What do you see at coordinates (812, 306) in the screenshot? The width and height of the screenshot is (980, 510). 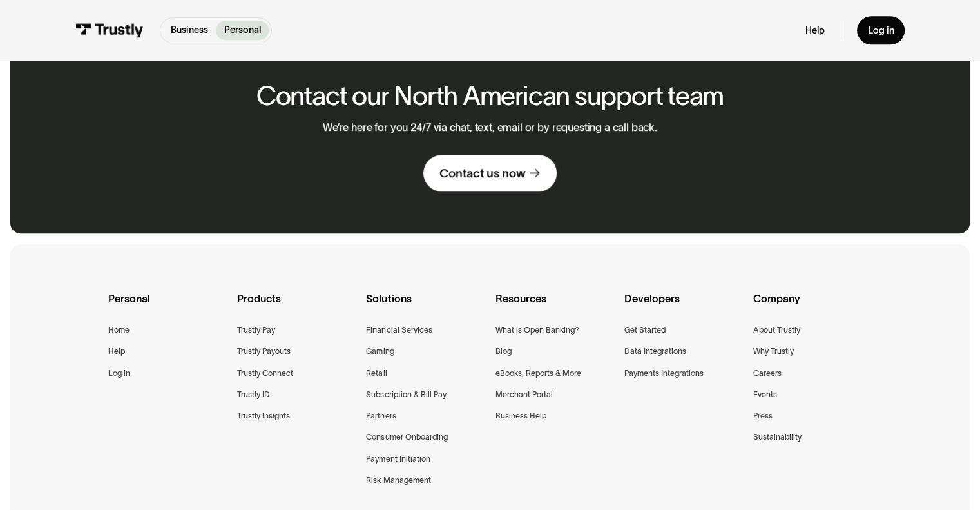 I see `div: Company` at bounding box center [812, 306].